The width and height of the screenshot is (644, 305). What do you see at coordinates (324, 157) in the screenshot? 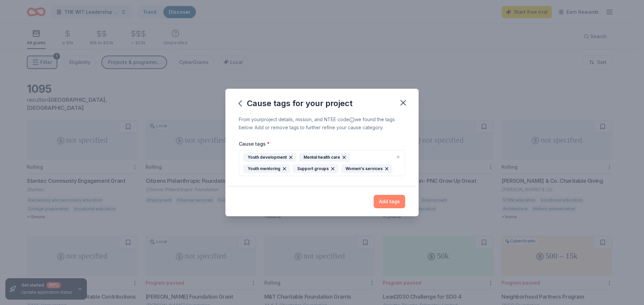
I see `div: Mental health care` at bounding box center [324, 157].